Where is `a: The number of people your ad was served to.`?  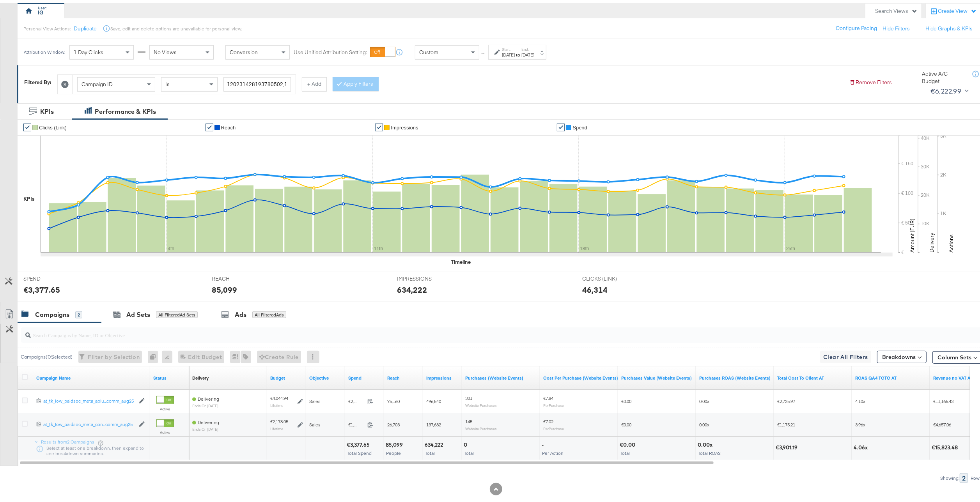 a: The number of people your ad was served to. is located at coordinates (403, 375).